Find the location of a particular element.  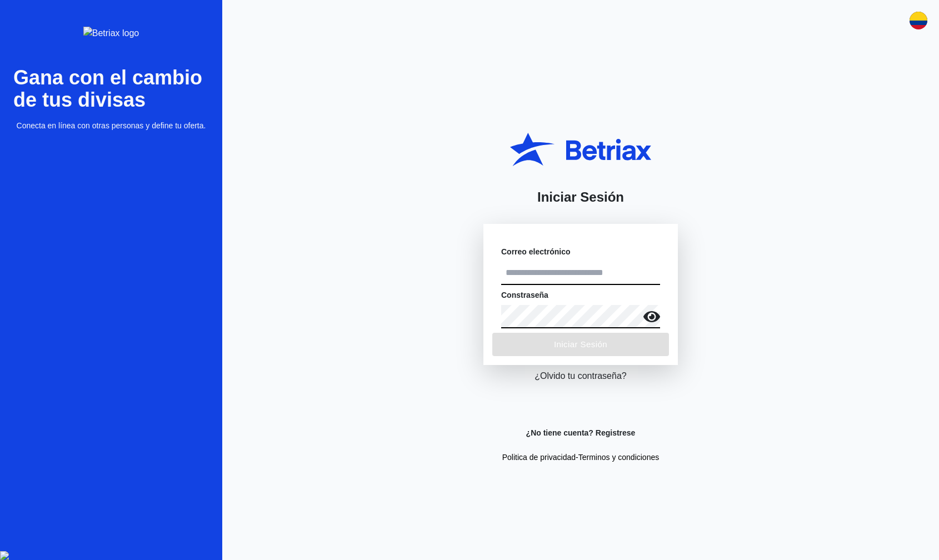

a: ¿Olvido tu contraseña? is located at coordinates (580, 376).